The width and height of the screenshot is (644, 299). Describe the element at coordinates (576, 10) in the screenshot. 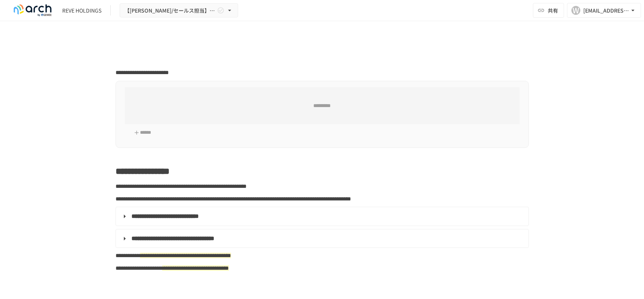

I see `div: W` at that location.